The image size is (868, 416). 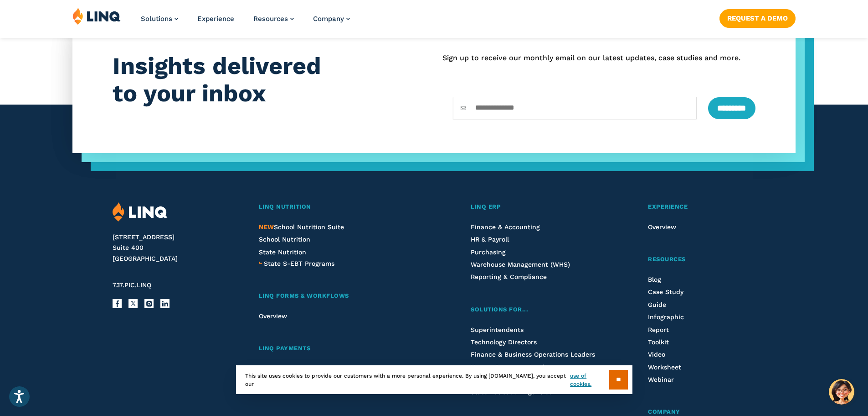 I want to click on button: Hello, have a question? Let’s chat., so click(x=842, y=392).